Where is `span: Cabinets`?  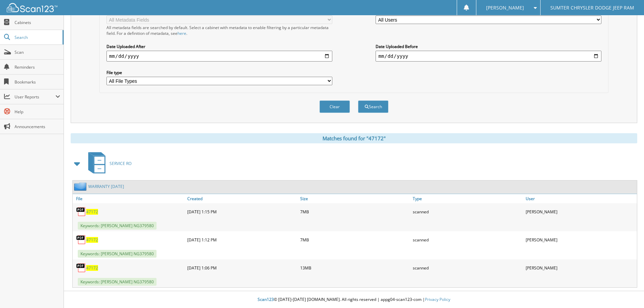
span: Cabinets is located at coordinates (37, 22).